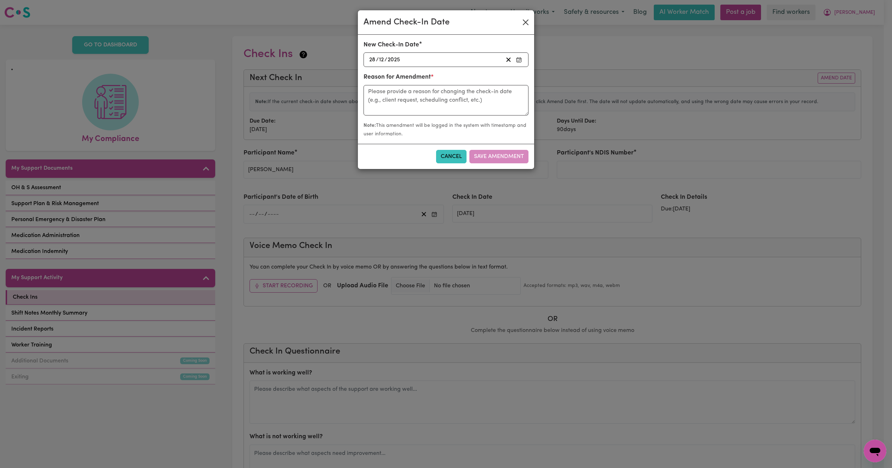 Image resolution: width=892 pixels, height=468 pixels. I want to click on strong: Note:, so click(370, 125).